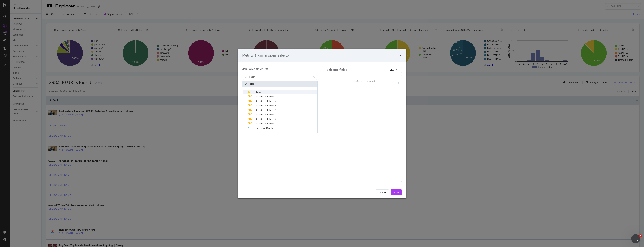 The image size is (644, 247). Describe the element at coordinates (401, 55) in the screenshot. I see `div: times` at that location.